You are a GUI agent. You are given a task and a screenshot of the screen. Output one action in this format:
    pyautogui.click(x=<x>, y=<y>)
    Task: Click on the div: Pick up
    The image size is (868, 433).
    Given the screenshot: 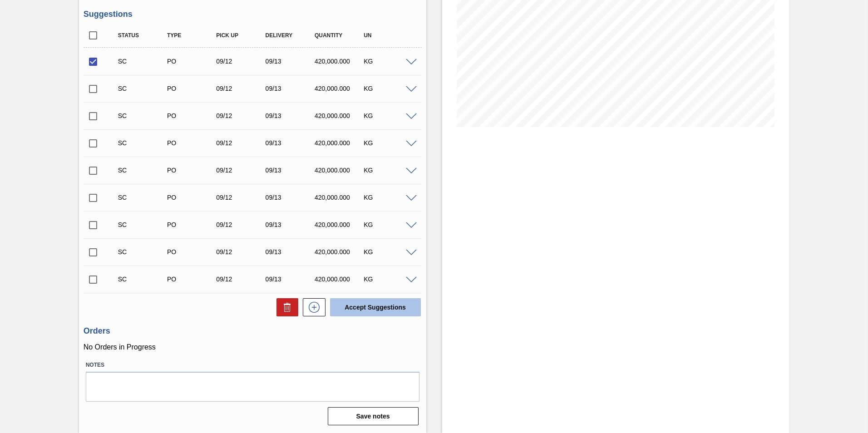 What is the action you would take?
    pyautogui.click(x=241, y=36)
    